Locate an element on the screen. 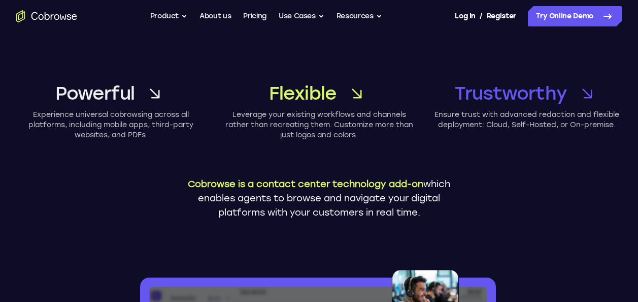 Image resolution: width=638 pixels, height=302 pixels. span: Flexible is located at coordinates (303, 93).